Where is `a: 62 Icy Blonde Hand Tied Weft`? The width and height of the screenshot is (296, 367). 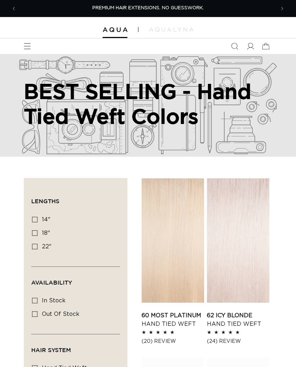 a: 62 Icy Blonde Hand Tied Weft is located at coordinates (238, 319).